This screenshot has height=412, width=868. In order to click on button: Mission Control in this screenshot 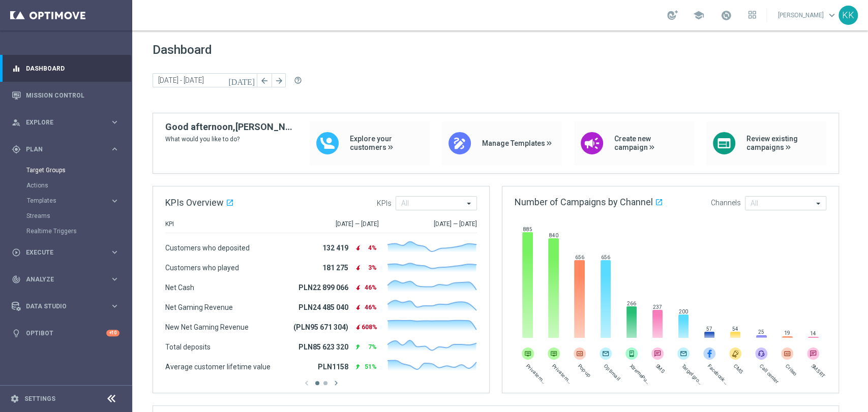, I will do `click(66, 96)`.